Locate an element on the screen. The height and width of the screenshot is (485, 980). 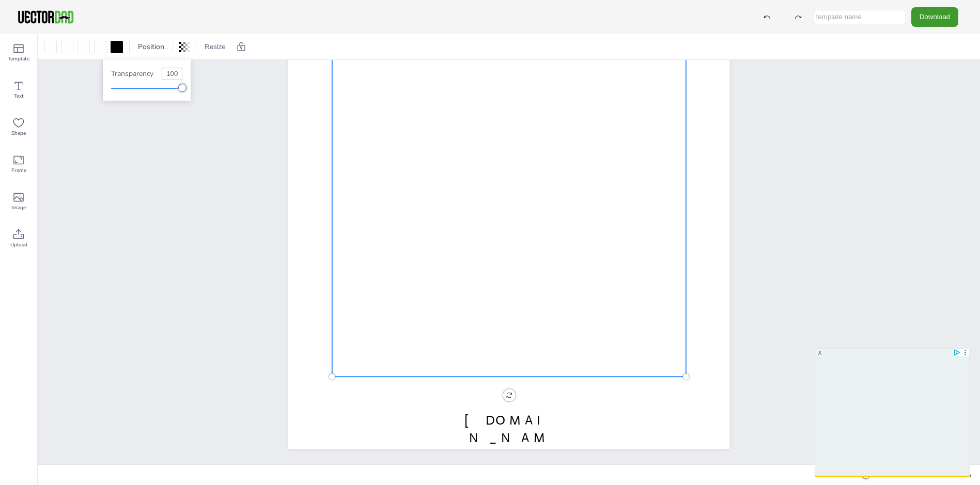
span: Text is located at coordinates (18, 96).